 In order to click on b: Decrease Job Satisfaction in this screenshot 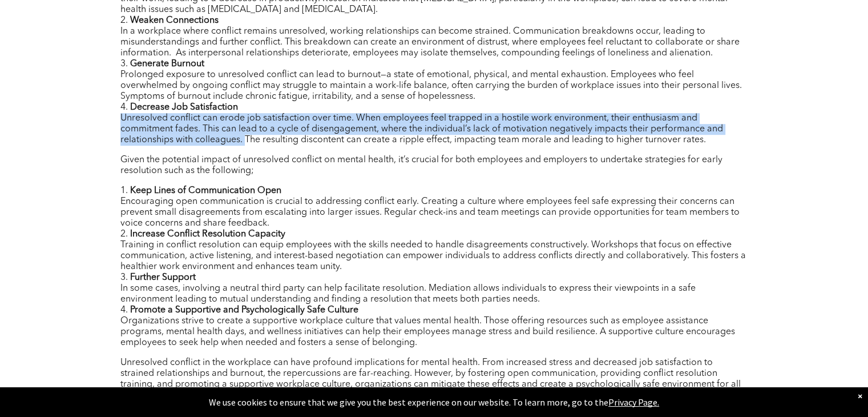, I will do `click(183, 107)`.